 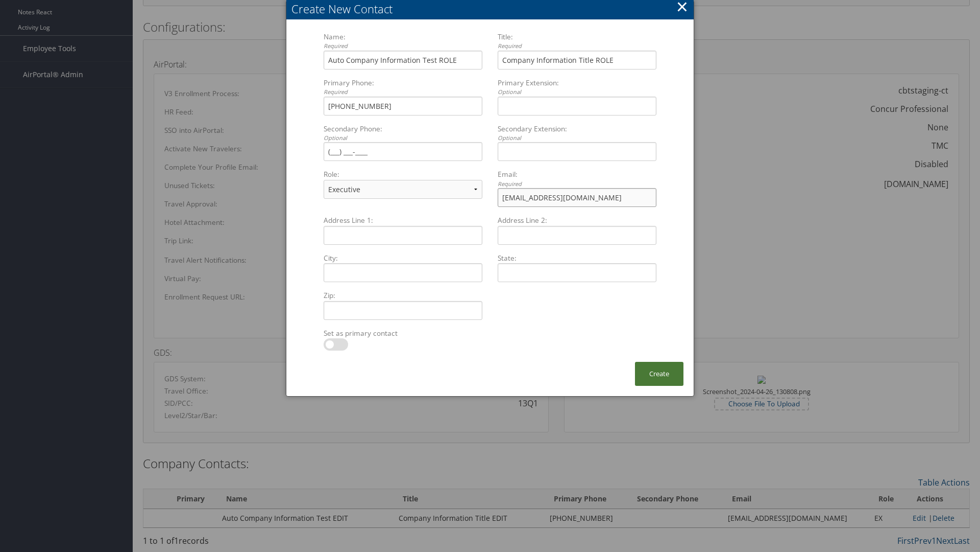 I want to click on label: Title:, so click(x=577, y=41).